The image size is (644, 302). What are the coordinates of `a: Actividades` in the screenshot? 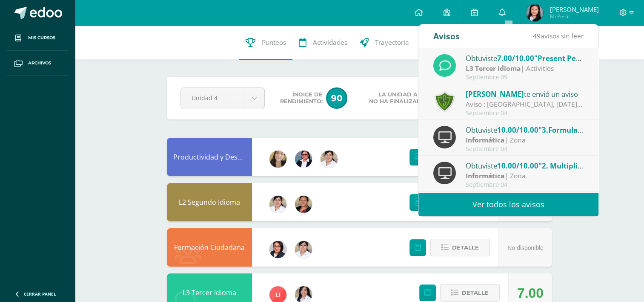 It's located at (323, 42).